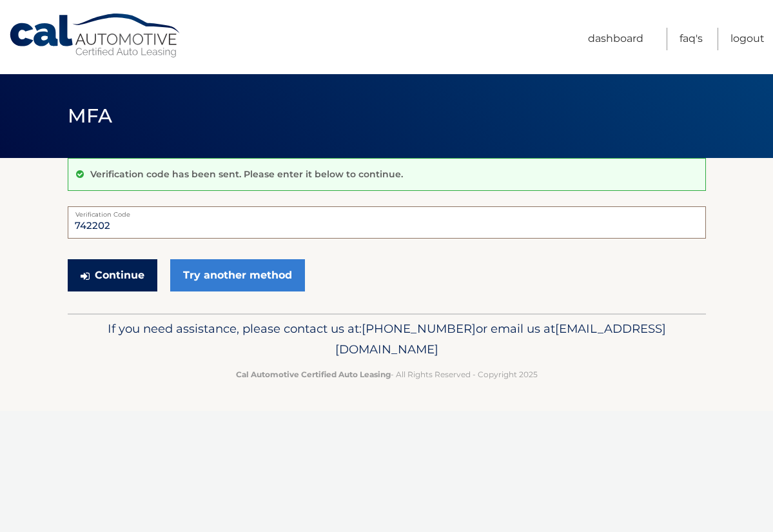 This screenshot has width=773, height=532. What do you see at coordinates (747, 39) in the screenshot?
I see `a: Logout` at bounding box center [747, 39].